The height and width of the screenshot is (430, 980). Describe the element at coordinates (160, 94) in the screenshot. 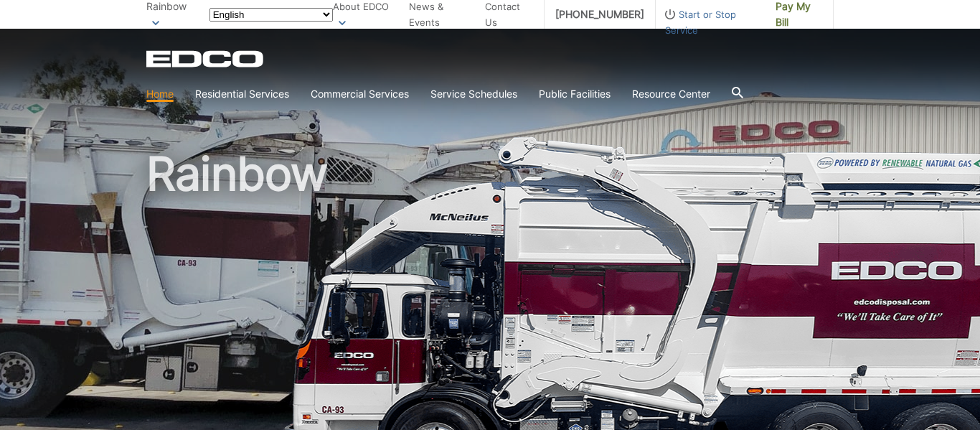

I see `a: Home` at that location.